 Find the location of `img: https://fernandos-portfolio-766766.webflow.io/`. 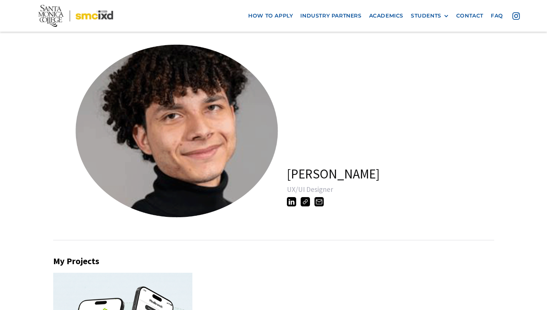

img: https://fernandos-portfolio-766766.webflow.io/ is located at coordinates (305, 201).